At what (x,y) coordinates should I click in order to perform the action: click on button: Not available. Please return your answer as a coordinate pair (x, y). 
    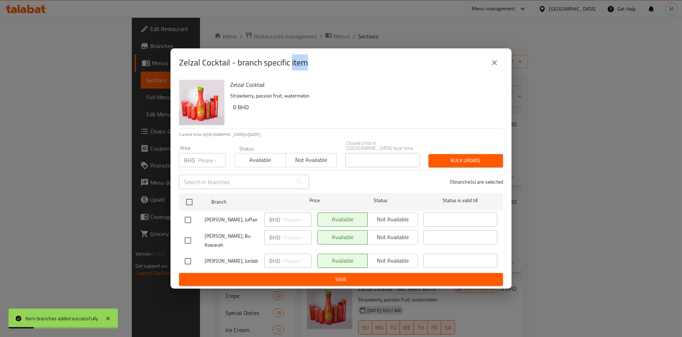
    Looking at the image, I should click on (311, 160).